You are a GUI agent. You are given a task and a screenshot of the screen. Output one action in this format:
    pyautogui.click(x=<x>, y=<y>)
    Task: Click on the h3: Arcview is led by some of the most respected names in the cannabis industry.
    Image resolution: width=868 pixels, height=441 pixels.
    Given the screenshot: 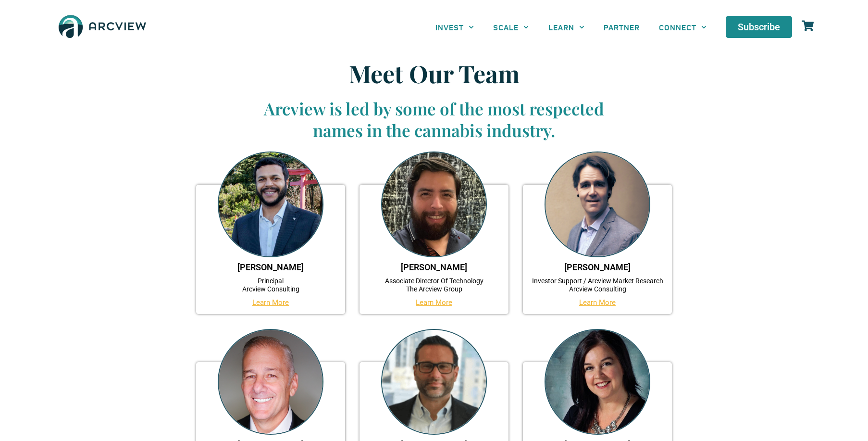 What is the action you would take?
    pyautogui.click(x=434, y=119)
    